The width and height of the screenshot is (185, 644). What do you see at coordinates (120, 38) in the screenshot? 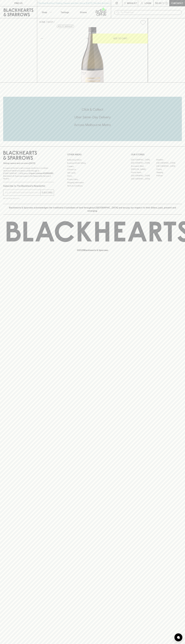
I see `button: ADD TO CART` at bounding box center [120, 38].